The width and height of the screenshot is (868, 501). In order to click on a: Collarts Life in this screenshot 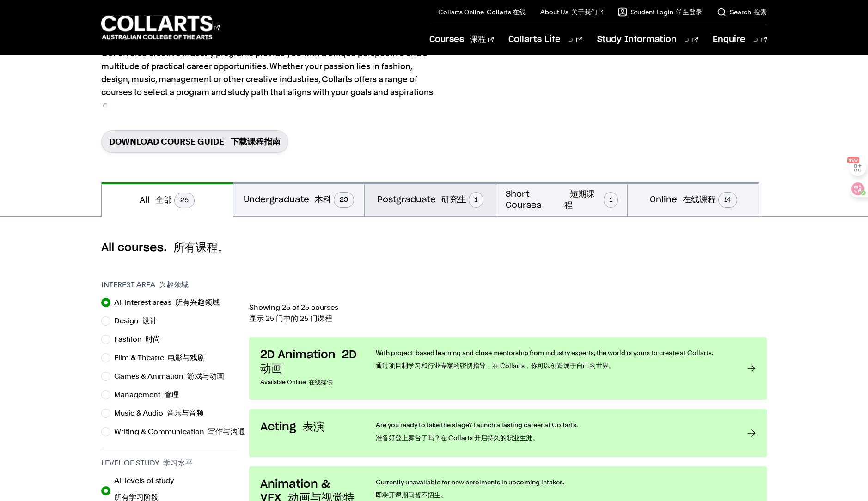, I will do `click(545, 39)`.